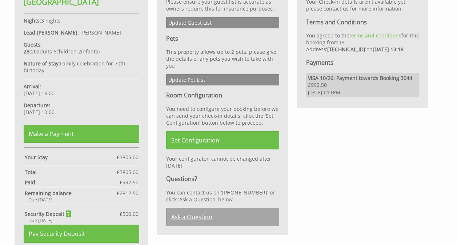  Describe the element at coordinates (363, 42) in the screenshot. I see `p: You agreed to the for this booking from IP Address on` at that location.